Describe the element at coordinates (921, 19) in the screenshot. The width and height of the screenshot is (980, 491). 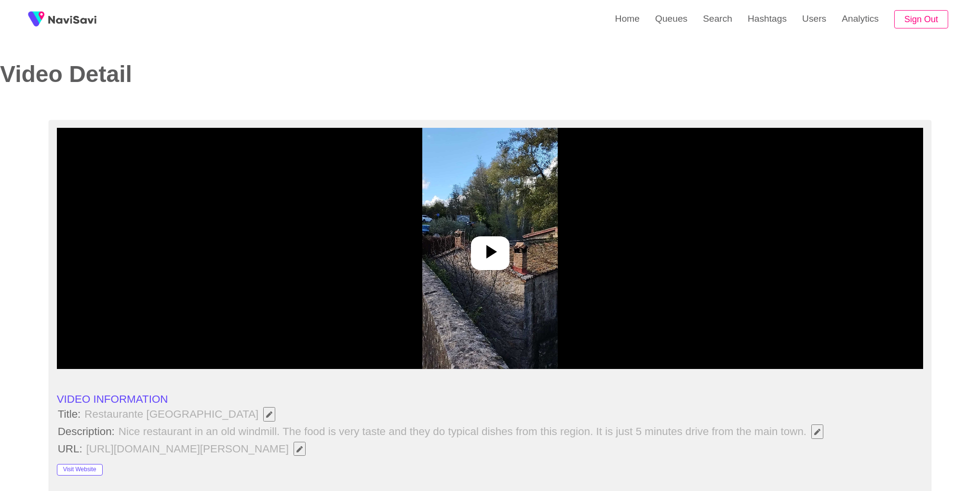
I see `button: Sign Out` at that location.